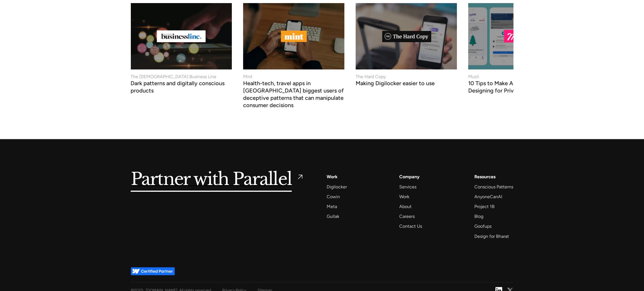 This screenshot has height=291, width=644. What do you see at coordinates (519, 88) in the screenshot?
I see `h3: 10 Tips to Make Apps More Human by Designing for Privacy` at bounding box center [519, 88].